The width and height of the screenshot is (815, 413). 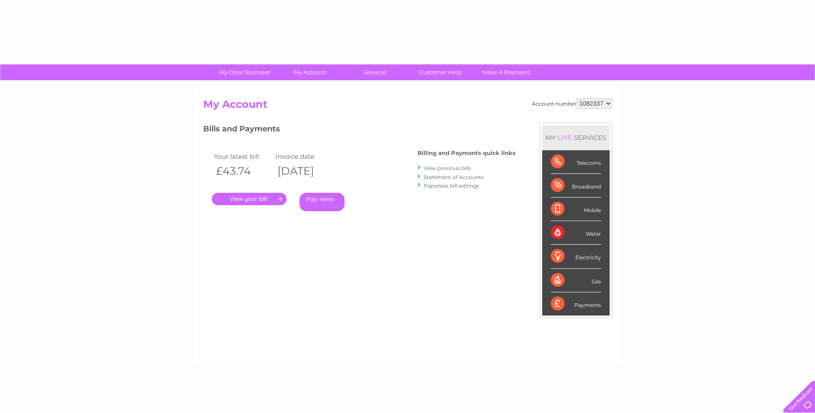 I want to click on h3: Bills and Payments, so click(x=359, y=130).